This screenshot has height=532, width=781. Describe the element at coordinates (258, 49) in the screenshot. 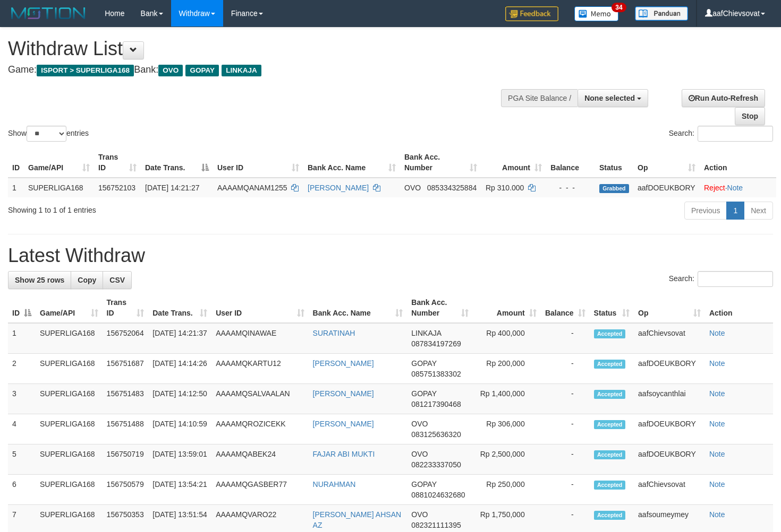

I see `h1: Withdraw List` at that location.